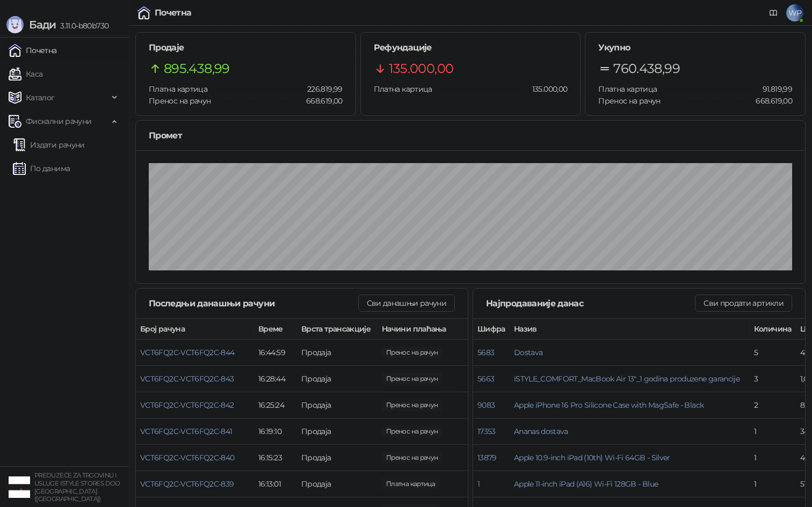 This screenshot has height=507, width=812. Describe the element at coordinates (195, 329) in the screenshot. I see `th: Број рачуна` at that location.